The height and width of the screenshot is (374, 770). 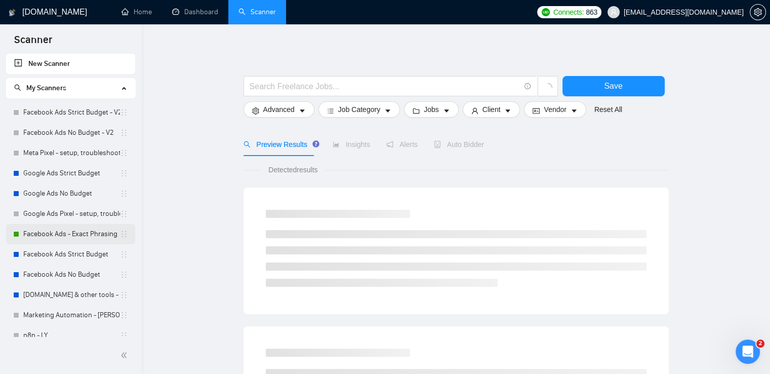 I want to click on li: Google Ads No Budget, so click(x=70, y=193).